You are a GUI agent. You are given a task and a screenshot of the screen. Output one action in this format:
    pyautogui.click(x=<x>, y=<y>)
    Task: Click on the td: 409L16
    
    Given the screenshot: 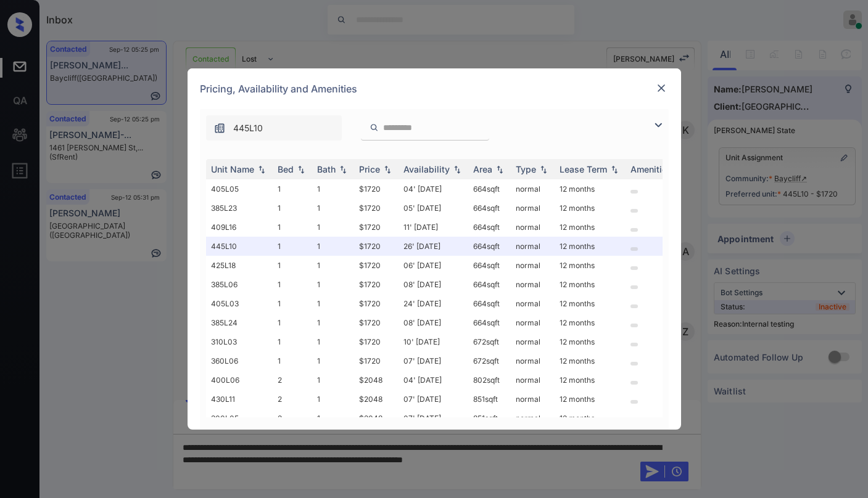 What is the action you would take?
    pyautogui.click(x=239, y=227)
    